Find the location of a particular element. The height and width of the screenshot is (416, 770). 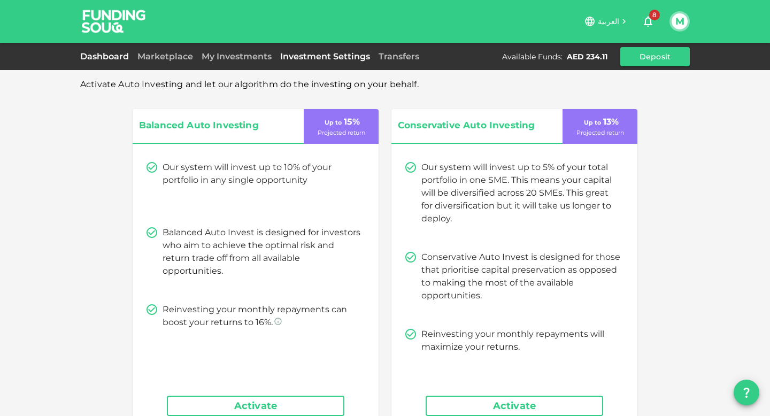

span: Activate Auto Investing and let our algorithm do the investing on your behalf. is located at coordinates (249, 84).